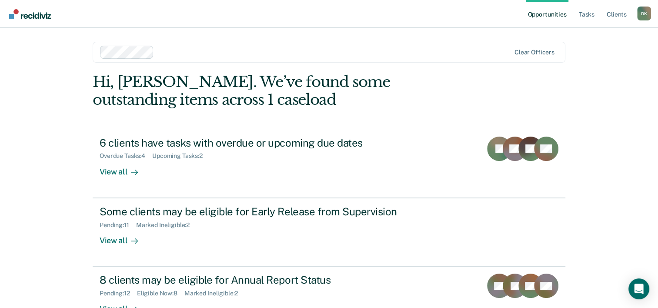  I want to click on div: 8 clients may be eligible for Annual Report Status, so click(252, 280).